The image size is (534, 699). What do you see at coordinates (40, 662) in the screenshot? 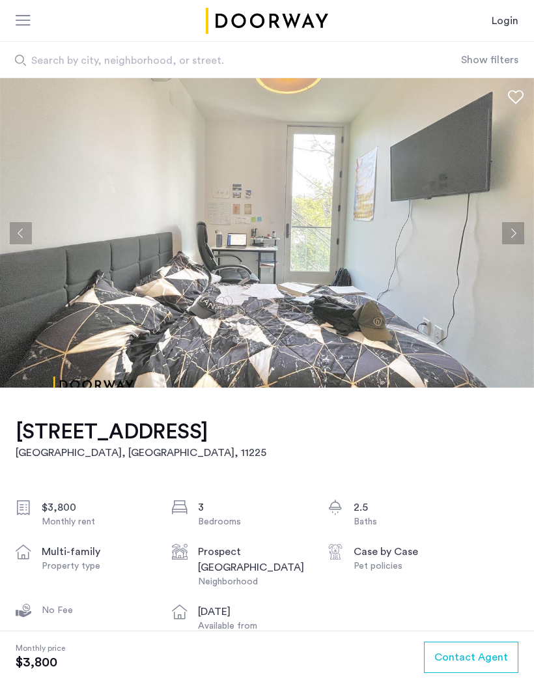
I see `span: $3,800` at bounding box center [40, 662].